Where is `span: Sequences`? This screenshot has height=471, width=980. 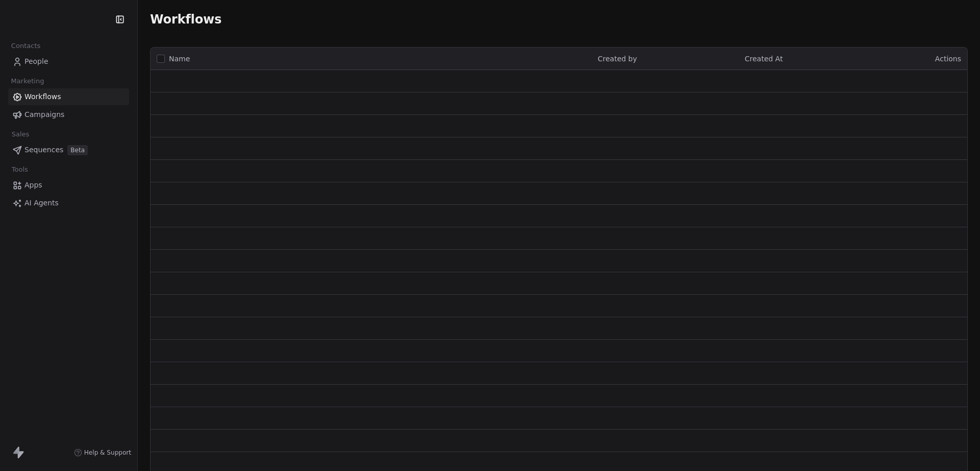
span: Sequences is located at coordinates (44, 149).